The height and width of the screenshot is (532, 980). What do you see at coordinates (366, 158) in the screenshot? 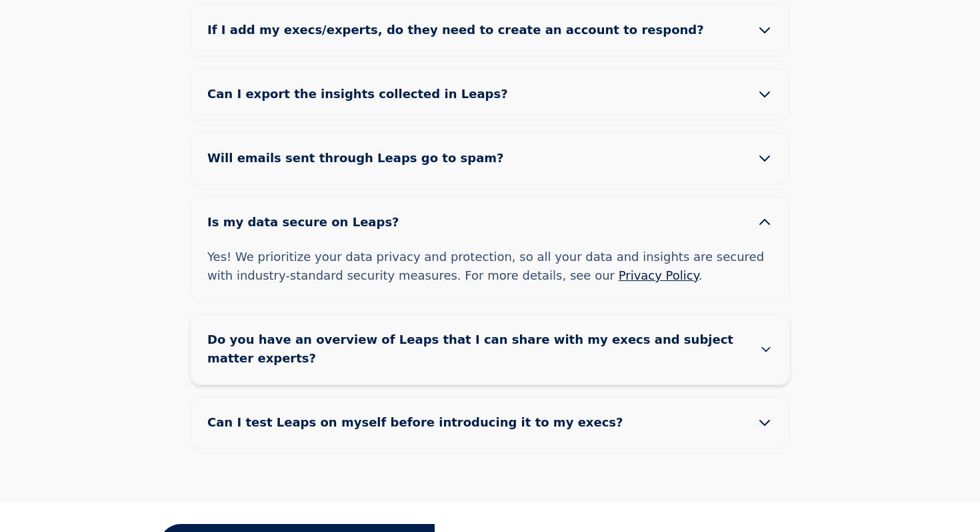
I see `span: Will emails sent through Leaps go to spam?` at bounding box center [366, 158].